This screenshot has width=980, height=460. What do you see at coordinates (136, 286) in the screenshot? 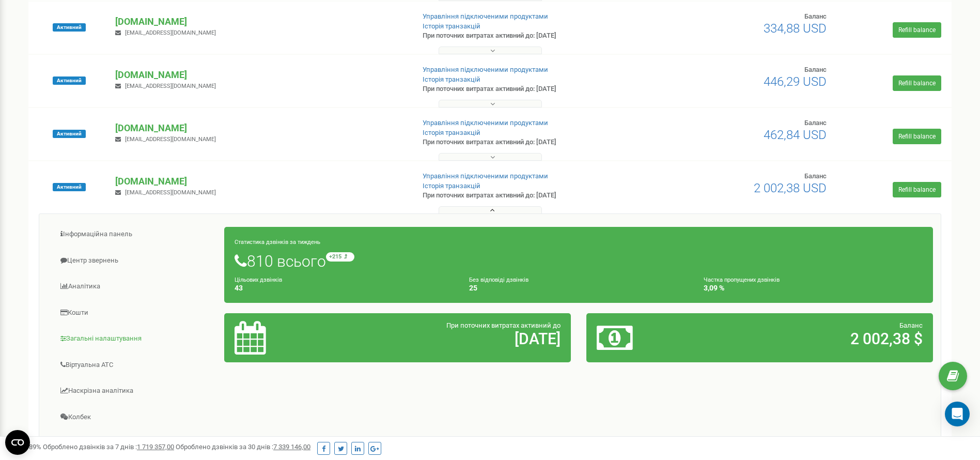
I see `a: Аналiтика` at bounding box center [136, 286].